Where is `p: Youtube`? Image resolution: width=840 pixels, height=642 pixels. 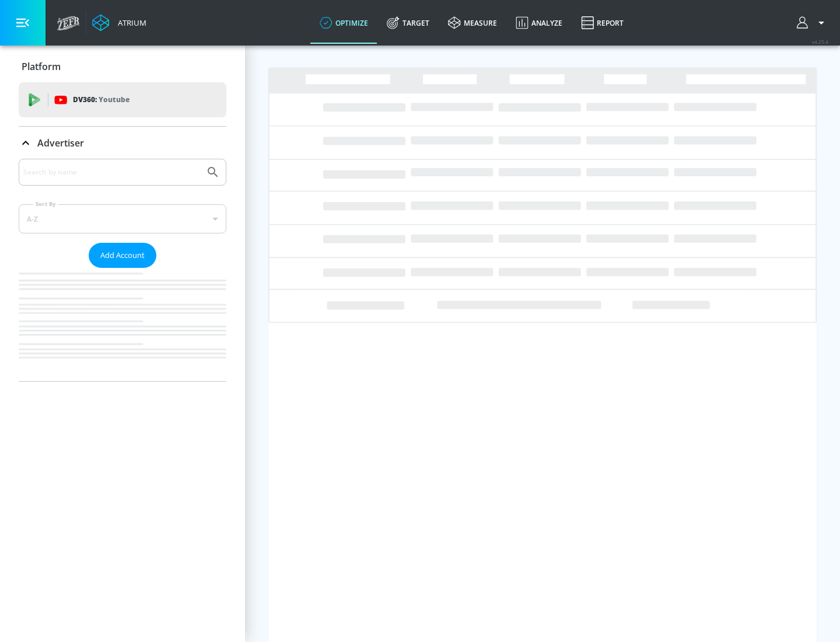 p: Youtube is located at coordinates (113, 100).